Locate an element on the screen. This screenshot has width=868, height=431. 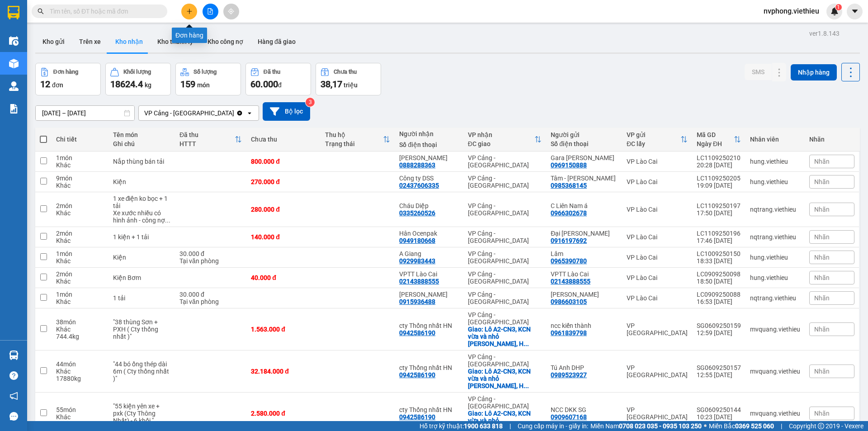
span: 60.000 is located at coordinates (264, 84).